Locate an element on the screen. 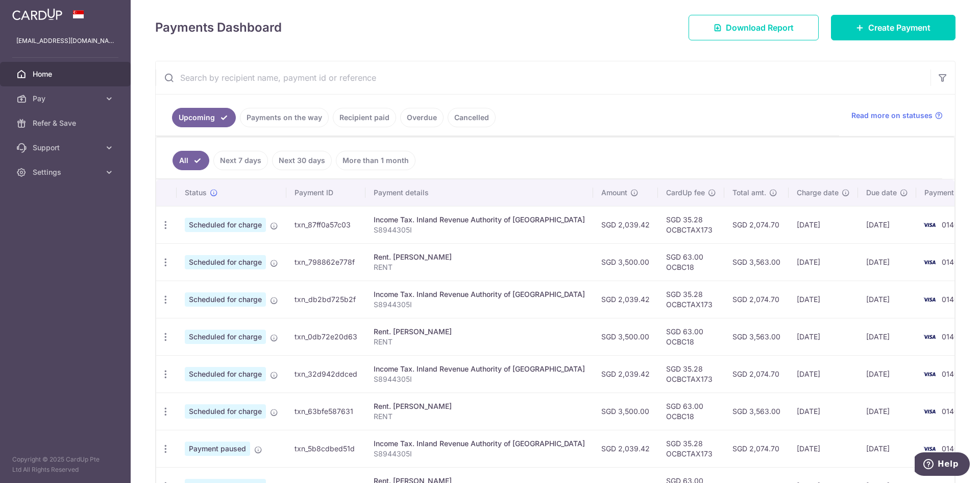  input: Search by recipient name, payment id or reference is located at coordinates (543, 78).